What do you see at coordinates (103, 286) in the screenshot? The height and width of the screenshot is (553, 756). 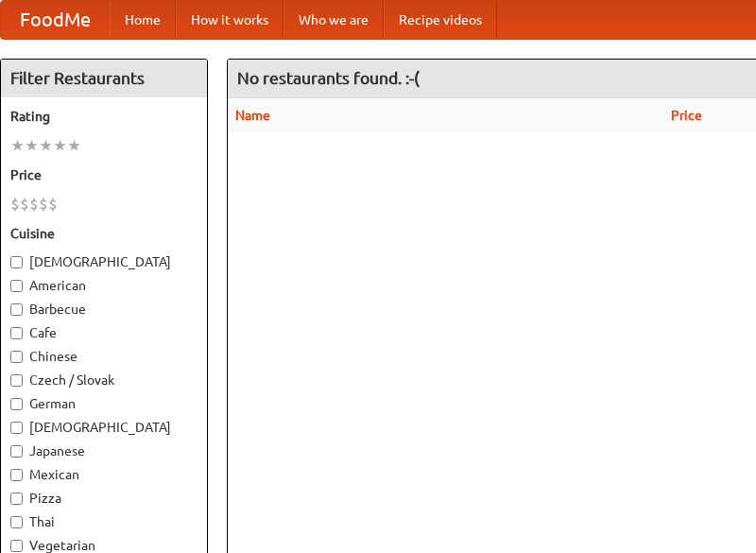 I see `label: American` at bounding box center [103, 286].